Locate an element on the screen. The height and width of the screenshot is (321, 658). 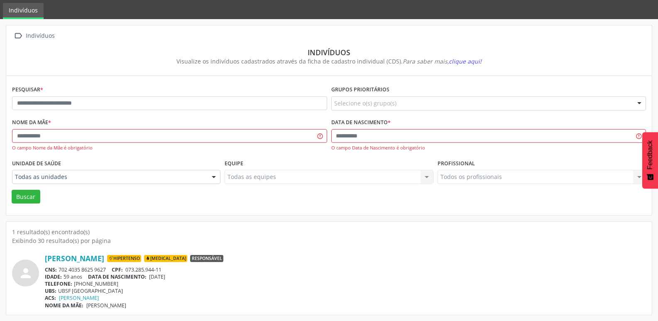
span: 073.285.944-11 is located at coordinates (143, 269).